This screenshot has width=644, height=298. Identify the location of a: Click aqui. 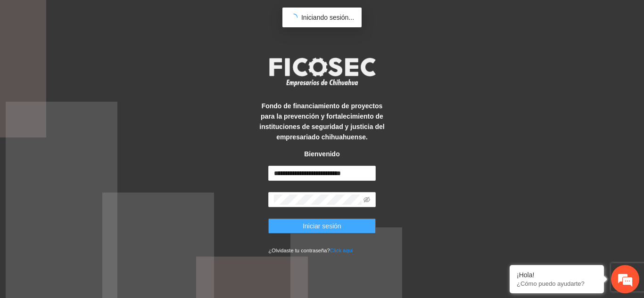
(341, 251).